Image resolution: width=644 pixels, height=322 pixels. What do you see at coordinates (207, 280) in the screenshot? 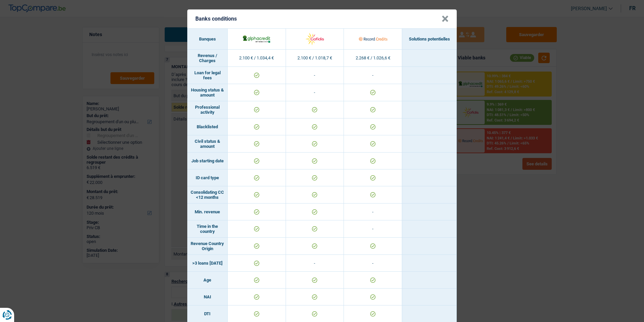
I see `td: Age` at bounding box center [207, 280].